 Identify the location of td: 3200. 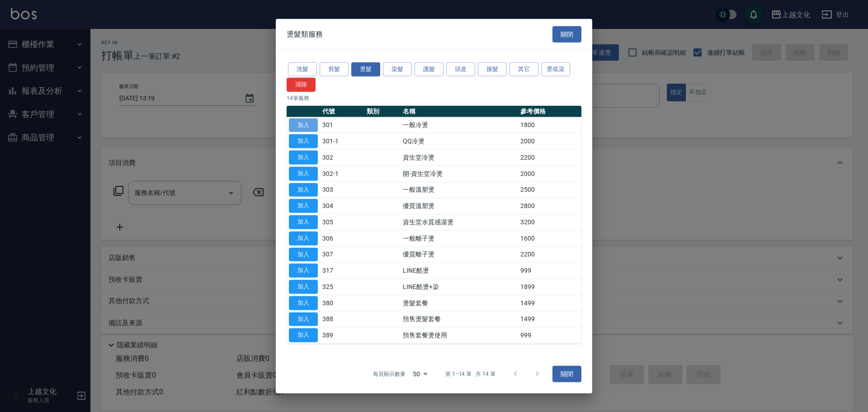
(550, 222).